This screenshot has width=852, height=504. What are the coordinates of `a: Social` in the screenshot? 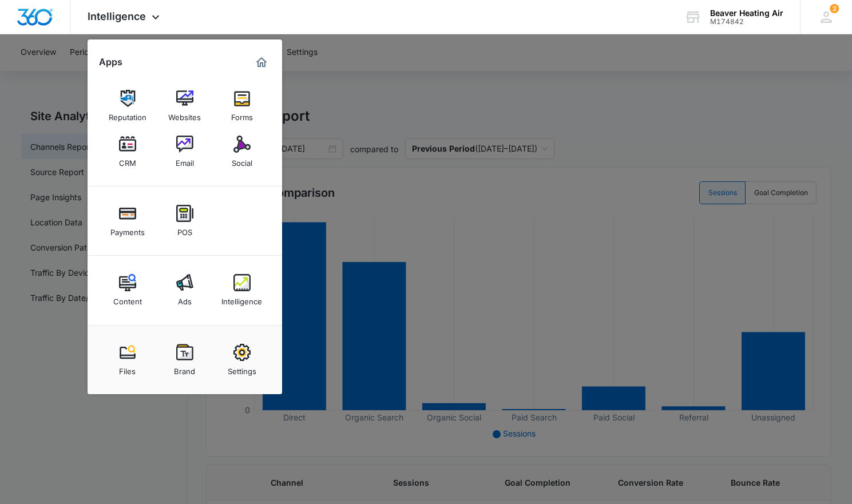 It's located at (242, 152).